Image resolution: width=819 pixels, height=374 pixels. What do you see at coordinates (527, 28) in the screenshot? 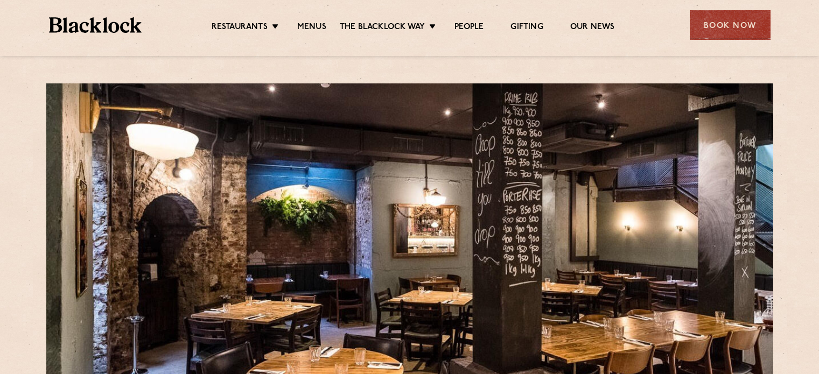
I see `a: Gifting` at bounding box center [527, 28].